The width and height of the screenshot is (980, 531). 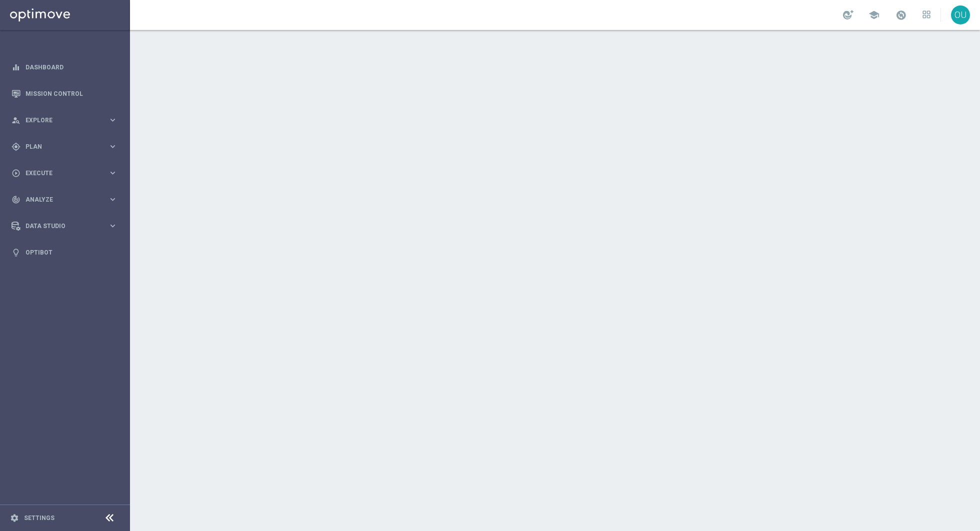 What do you see at coordinates (16, 173) in the screenshot?
I see `i: play_circle_outline` at bounding box center [16, 173].